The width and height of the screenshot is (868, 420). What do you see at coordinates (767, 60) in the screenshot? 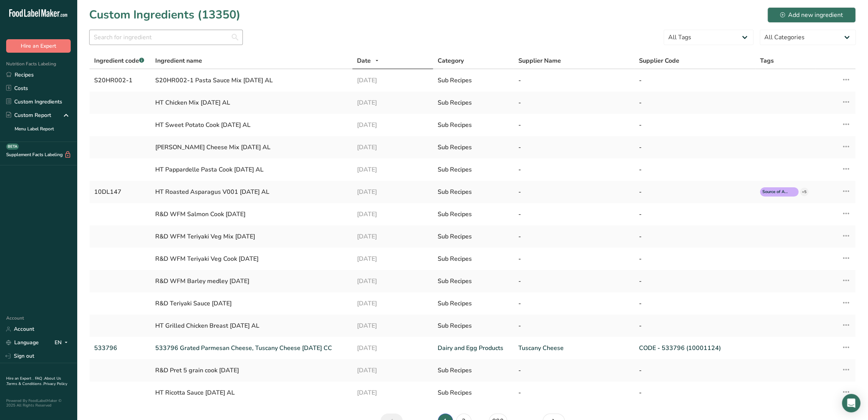
I see `span: Tags` at bounding box center [767, 60].